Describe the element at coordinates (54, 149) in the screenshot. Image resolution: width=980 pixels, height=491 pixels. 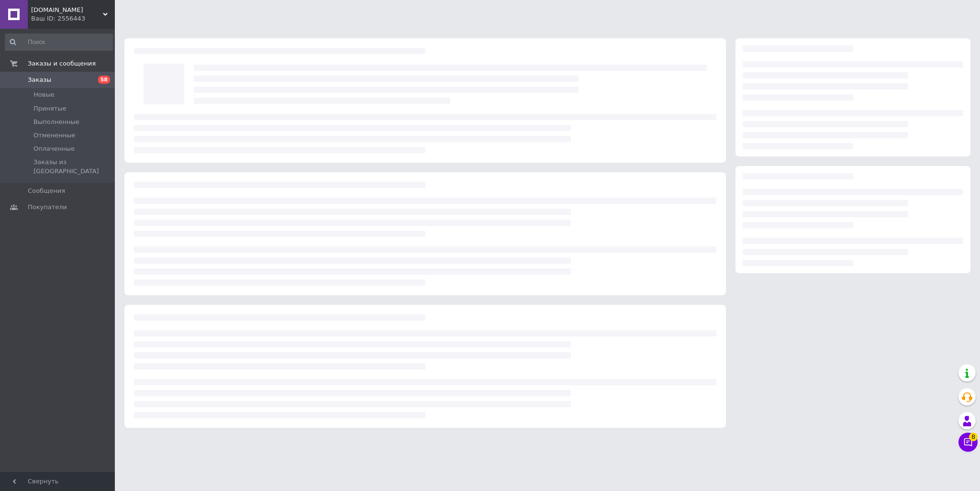
I see `span: Оплаченные` at that location.